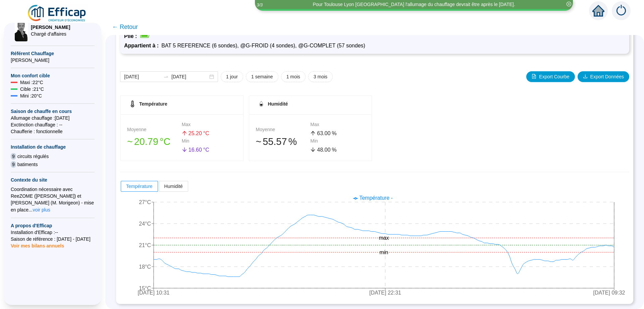 Image resolution: width=644 pixels, height=309 pixels. Describe the element at coordinates (280, 142) in the screenshot. I see `span: .57` at that location.